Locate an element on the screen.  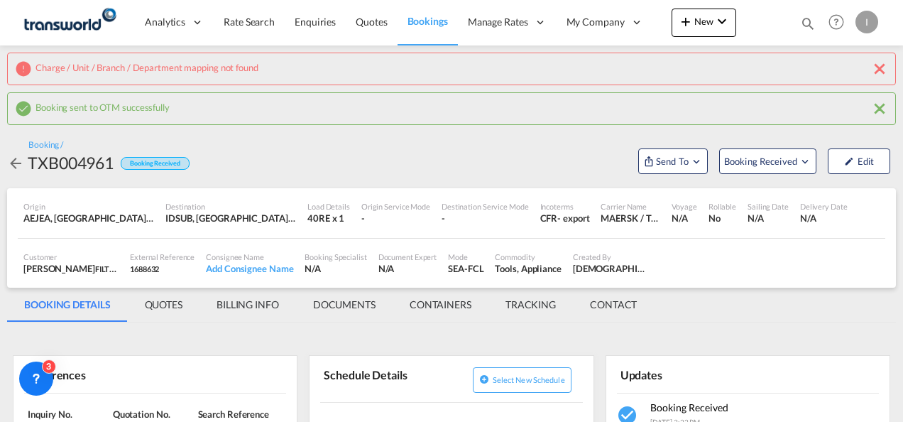
md-tab-item: TRACKING is located at coordinates (531, 305).